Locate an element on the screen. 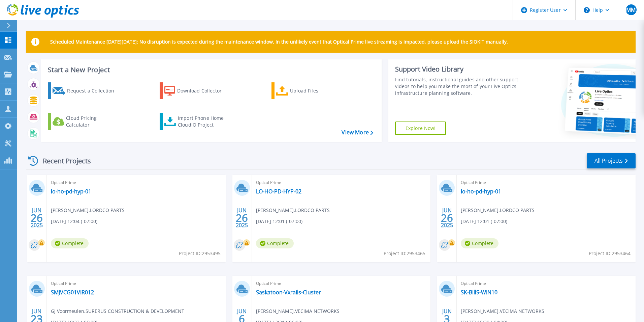 The image size is (644, 322). div: Cloud Pricing Calculator is located at coordinates (93, 121).